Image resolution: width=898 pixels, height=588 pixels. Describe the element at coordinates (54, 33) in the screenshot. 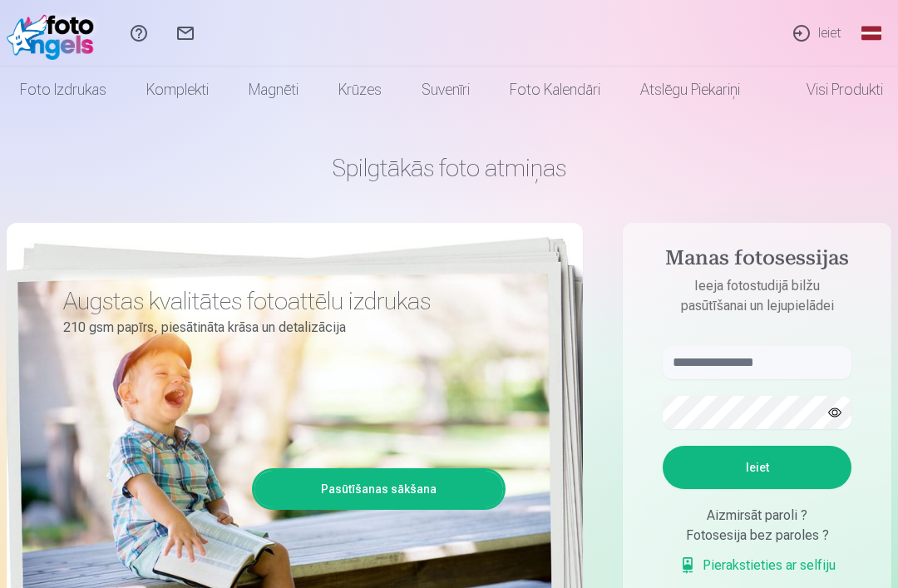

I see `img: /fa1` at that location.